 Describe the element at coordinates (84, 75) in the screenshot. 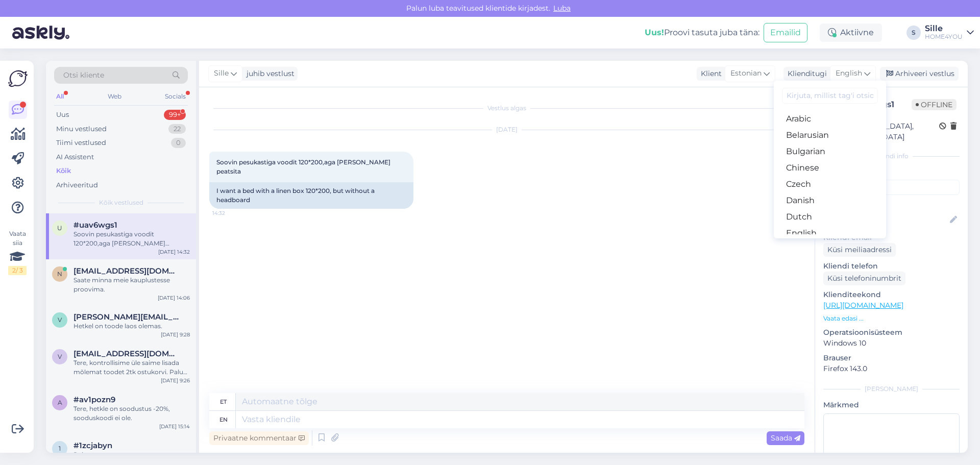

I see `span: Otsi kliente` at that location.